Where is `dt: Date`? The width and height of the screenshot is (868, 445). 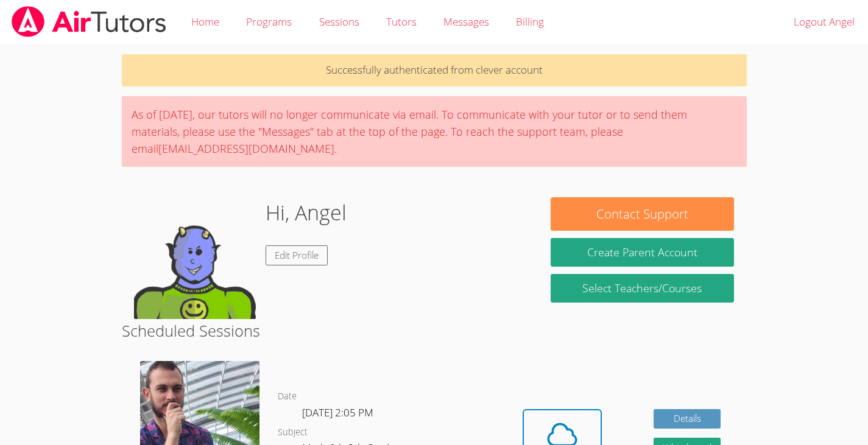
dt: Date is located at coordinates (287, 397).